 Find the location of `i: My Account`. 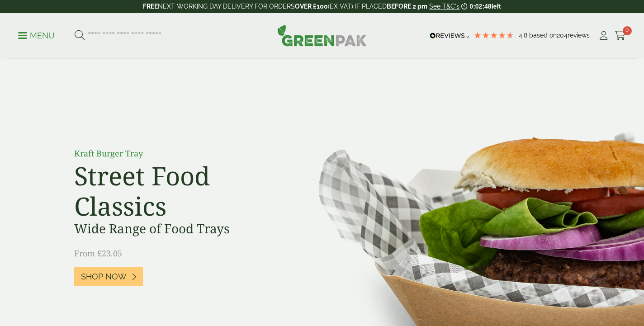

i: My Account is located at coordinates (603, 35).